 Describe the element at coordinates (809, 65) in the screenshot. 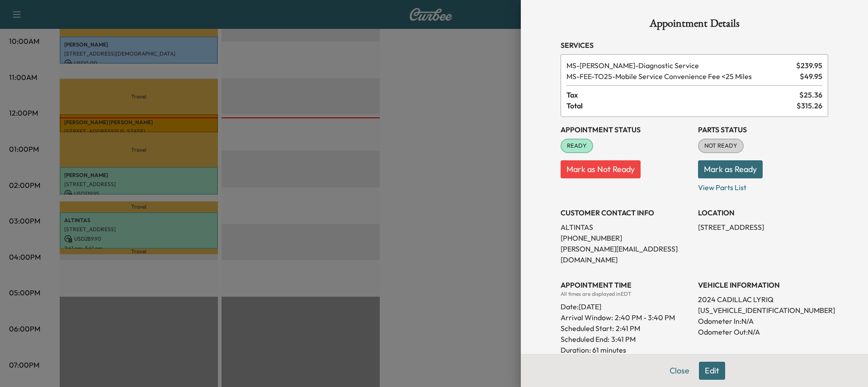

I see `span: $ 239.95` at that location.